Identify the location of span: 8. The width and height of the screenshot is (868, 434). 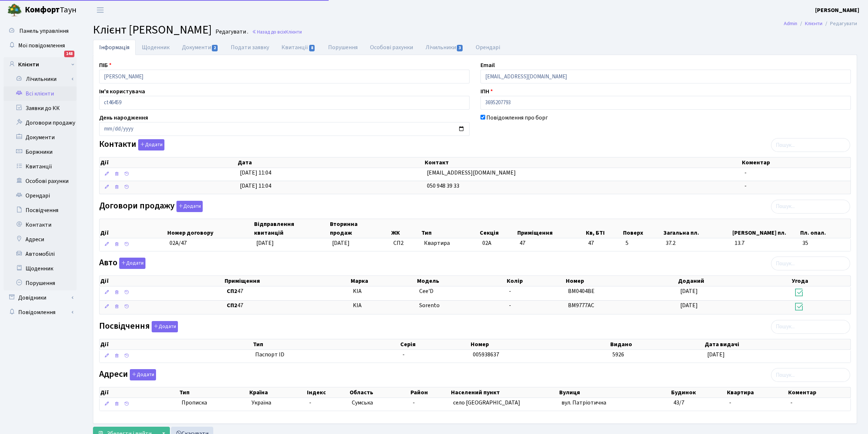
(312, 48).